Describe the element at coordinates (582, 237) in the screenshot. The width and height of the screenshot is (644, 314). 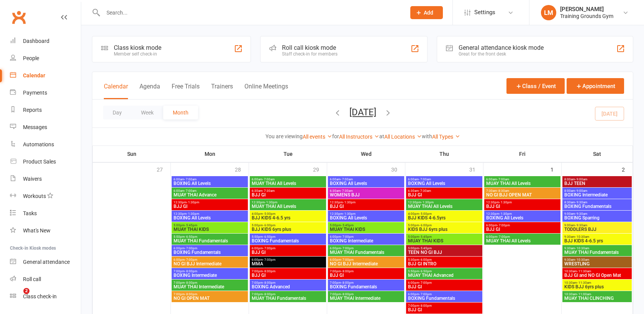
I see `span: - 10:30am` at that location.